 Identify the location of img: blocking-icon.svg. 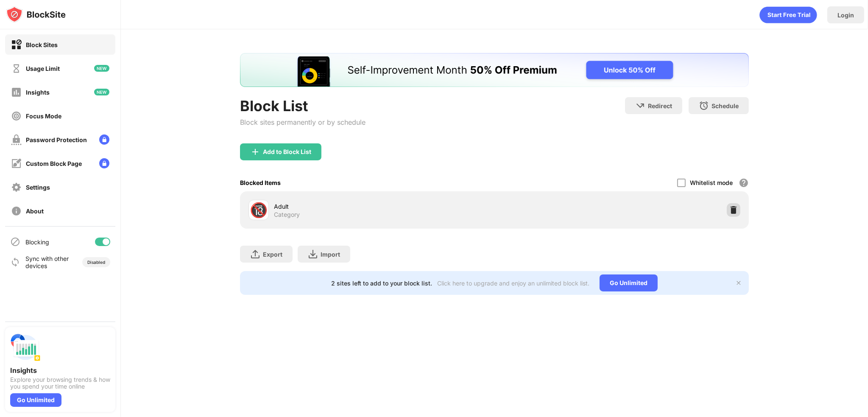
(15, 242).